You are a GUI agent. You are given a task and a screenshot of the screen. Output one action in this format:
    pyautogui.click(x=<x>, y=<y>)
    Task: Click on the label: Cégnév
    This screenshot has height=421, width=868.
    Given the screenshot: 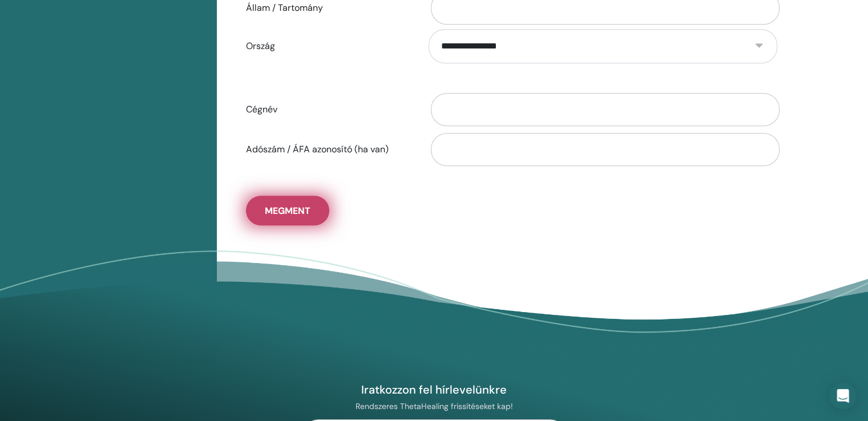 What is the action you would take?
    pyautogui.click(x=329, y=110)
    